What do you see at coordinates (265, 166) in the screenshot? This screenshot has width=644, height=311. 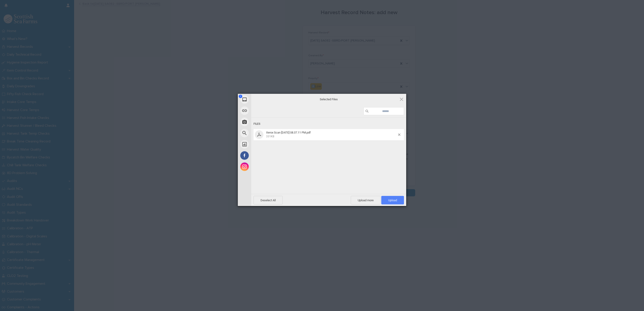 I see `div: Instagram` at bounding box center [265, 166].